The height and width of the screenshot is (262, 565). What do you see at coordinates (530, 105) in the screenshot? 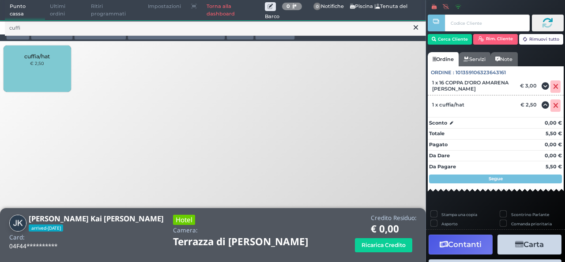
I see `div: € 2,50` at bounding box center [530, 105].